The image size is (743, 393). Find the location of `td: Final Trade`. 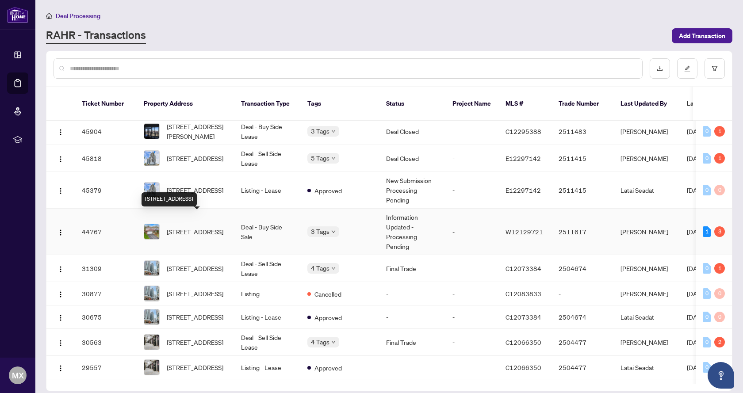

td: Final Trade is located at coordinates (412, 268).